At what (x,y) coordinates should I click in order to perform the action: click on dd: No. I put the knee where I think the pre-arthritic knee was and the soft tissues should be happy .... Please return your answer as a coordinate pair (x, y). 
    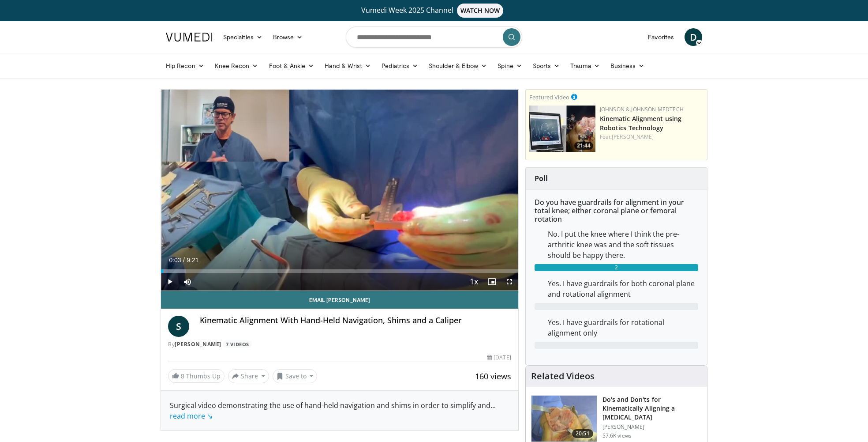
    Looking at the image, I should click on (623, 245).